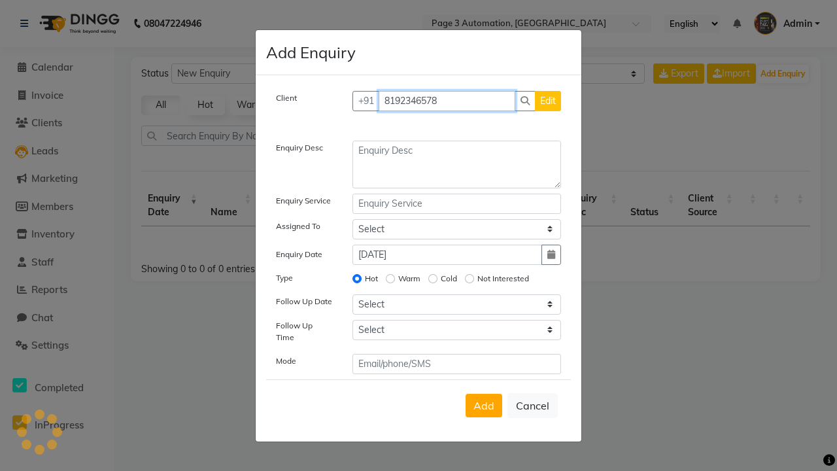 This screenshot has width=837, height=471. Describe the element at coordinates (371, 279) in the screenshot. I see `label: Hot` at that location.